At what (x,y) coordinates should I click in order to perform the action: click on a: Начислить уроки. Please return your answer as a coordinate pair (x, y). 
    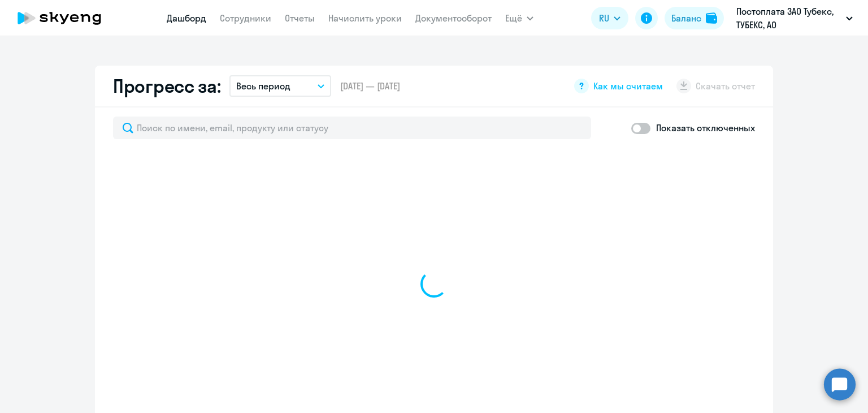
    Looking at the image, I should click on (365, 18).